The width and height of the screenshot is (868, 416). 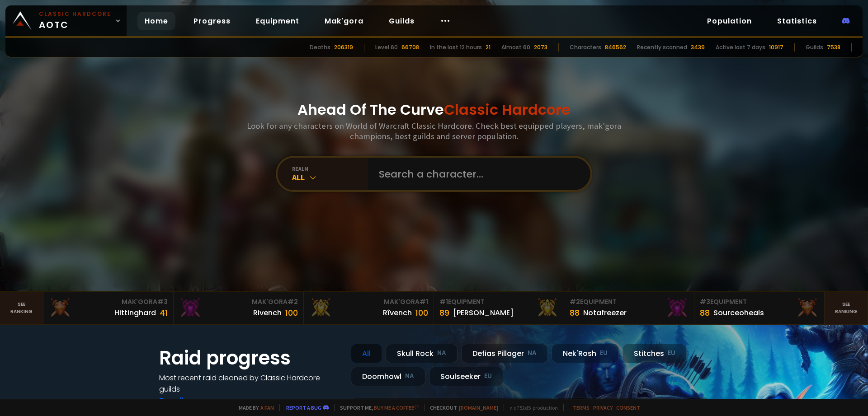 I want to click on a: Guilds, so click(x=401, y=21).